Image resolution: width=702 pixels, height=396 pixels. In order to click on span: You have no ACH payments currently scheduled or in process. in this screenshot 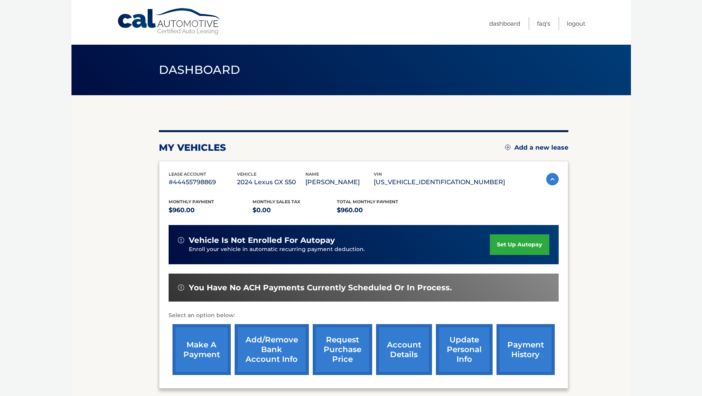, I will do `click(320, 287)`.